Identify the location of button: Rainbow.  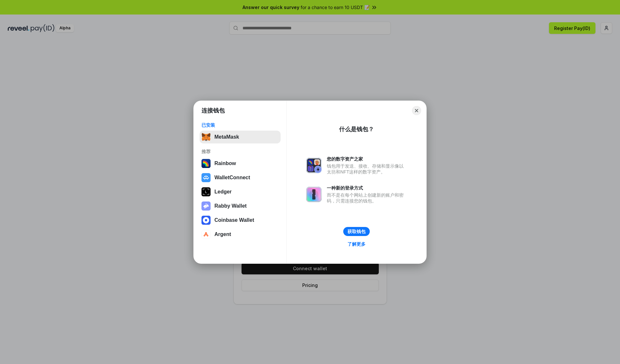
(240, 163).